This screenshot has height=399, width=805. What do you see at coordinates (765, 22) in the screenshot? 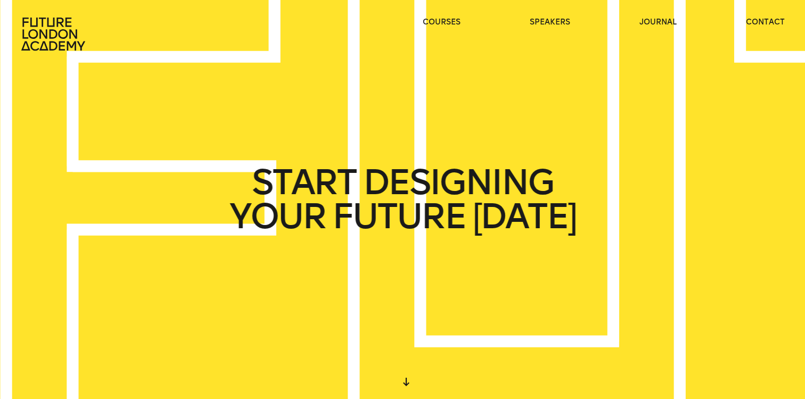
I see `a: contact` at bounding box center [765, 22].